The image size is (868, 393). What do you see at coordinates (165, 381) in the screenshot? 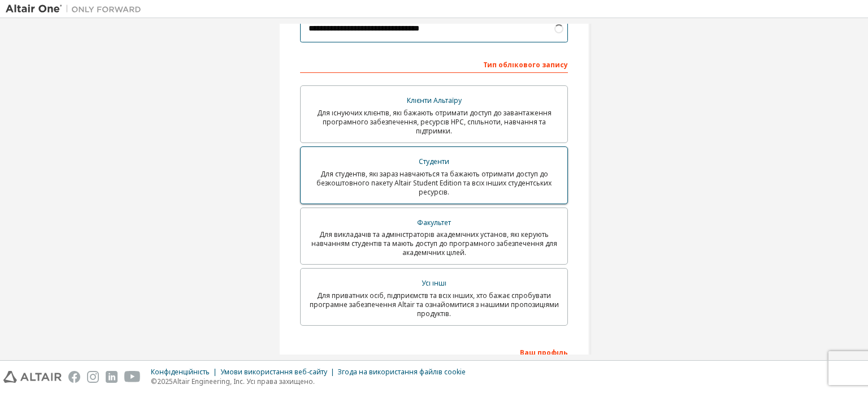
I see `font: 2025` at bounding box center [165, 381].